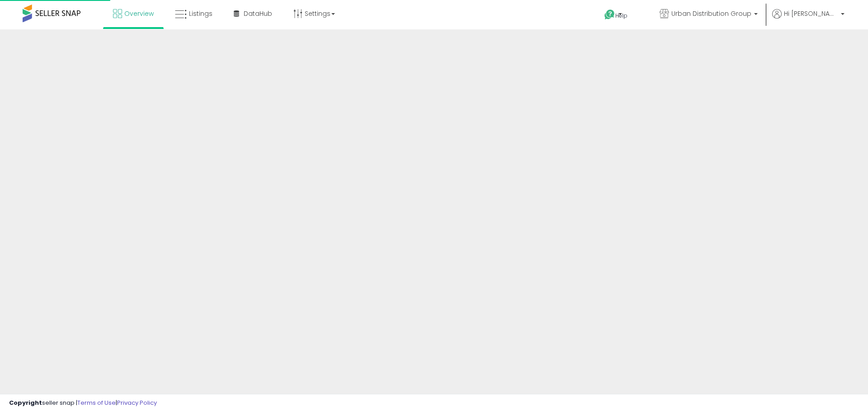  Describe the element at coordinates (258, 14) in the screenshot. I see `span: DataHub` at that location.